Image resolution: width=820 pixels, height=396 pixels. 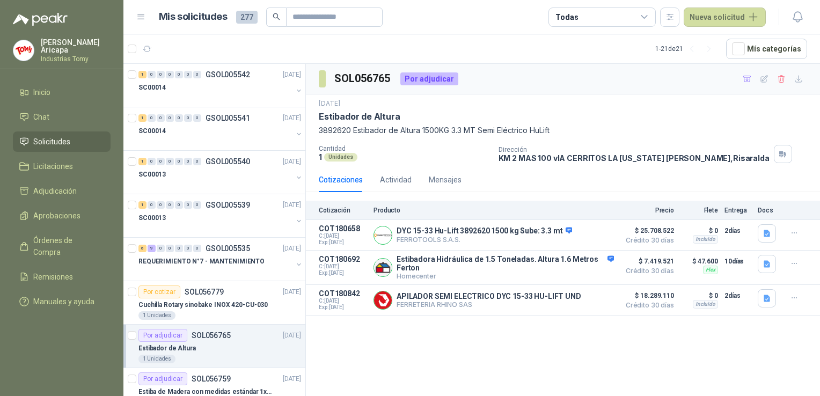 What do you see at coordinates (634, 150) in the screenshot?
I see `p: Dirección` at bounding box center [634, 150].